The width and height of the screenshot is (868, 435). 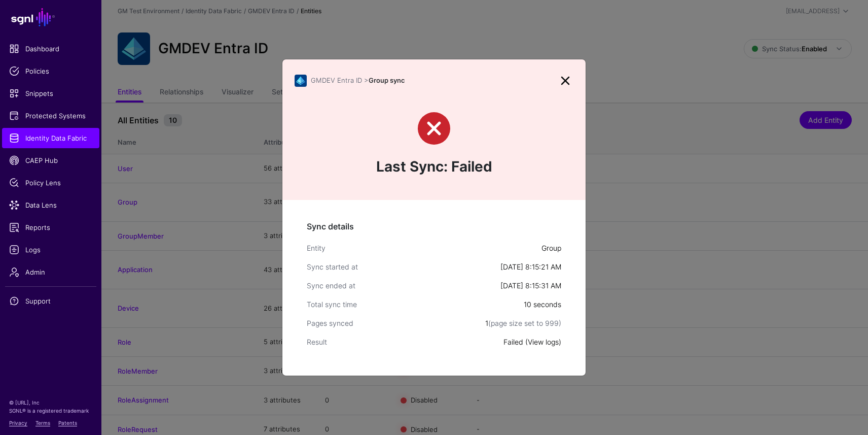 What do you see at coordinates (396, 323) in the screenshot?
I see `div: Pages synced` at bounding box center [396, 323].